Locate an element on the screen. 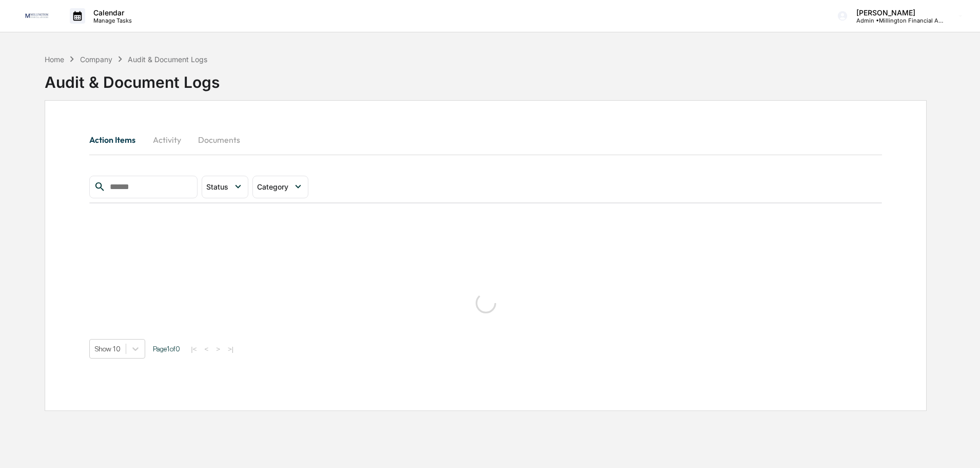 Image resolution: width=980 pixels, height=468 pixels. p: Admin • Millington Financial Advisors, LLC is located at coordinates (896, 21).